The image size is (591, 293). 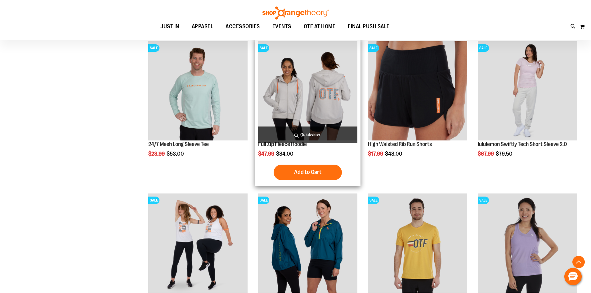 I want to click on span: Quickview, so click(x=308, y=135).